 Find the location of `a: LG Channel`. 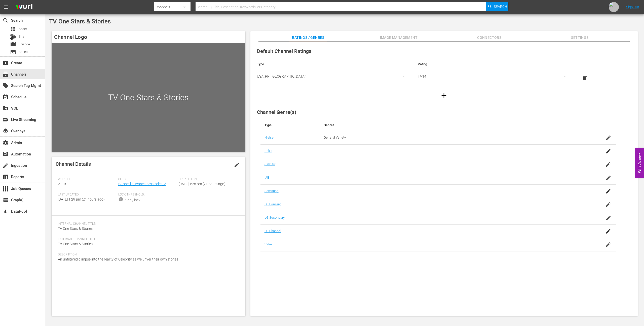

a: LG Channel is located at coordinates (272, 231).